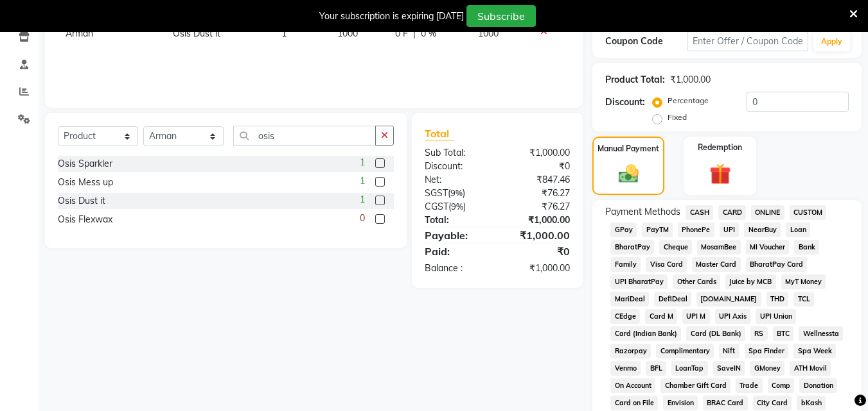  What do you see at coordinates (538, 180) in the screenshot?
I see `div: ₹847.46` at bounding box center [538, 180].